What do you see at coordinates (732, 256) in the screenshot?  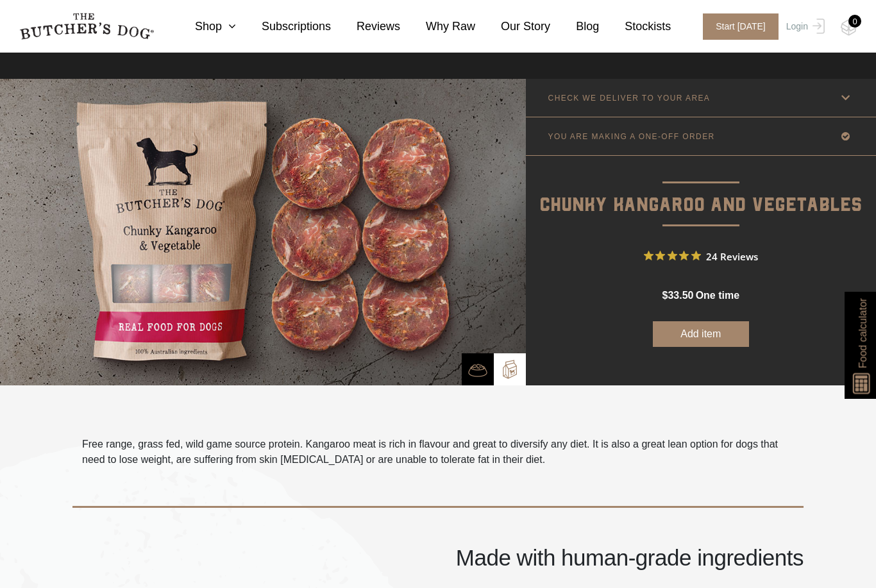 I see `span: 24 Reviews` at bounding box center [732, 256].